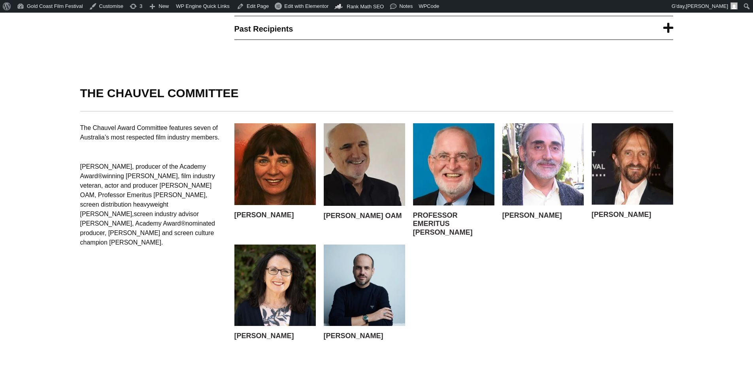  I want to click on a: Past Recipients, so click(264, 29).